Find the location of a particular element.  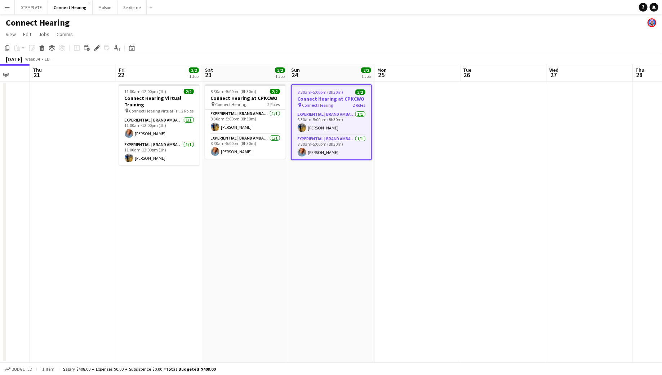

a: Jobs is located at coordinates (44, 34).